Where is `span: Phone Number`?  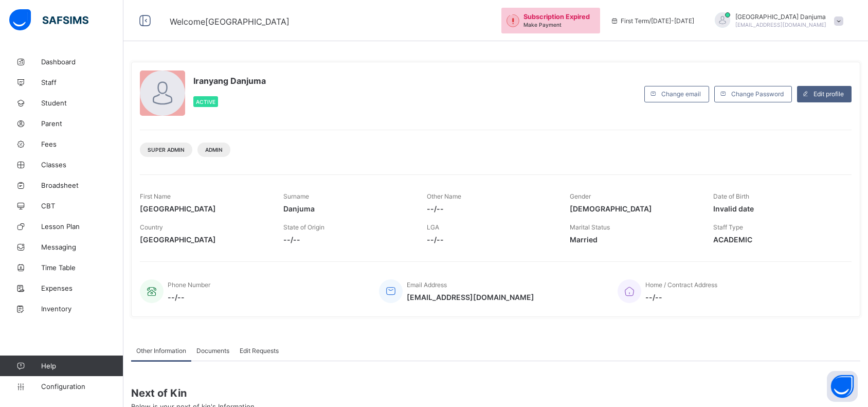
span: Phone Number is located at coordinates (189, 285).